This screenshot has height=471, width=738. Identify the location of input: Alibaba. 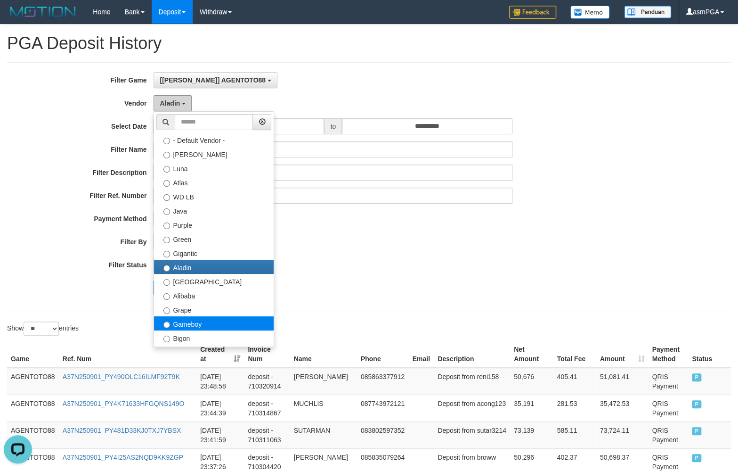
(167, 296).